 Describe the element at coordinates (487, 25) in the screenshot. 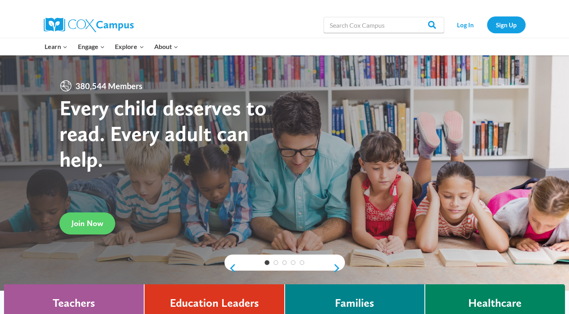

I see `nav: Secondary Navigation` at that location.